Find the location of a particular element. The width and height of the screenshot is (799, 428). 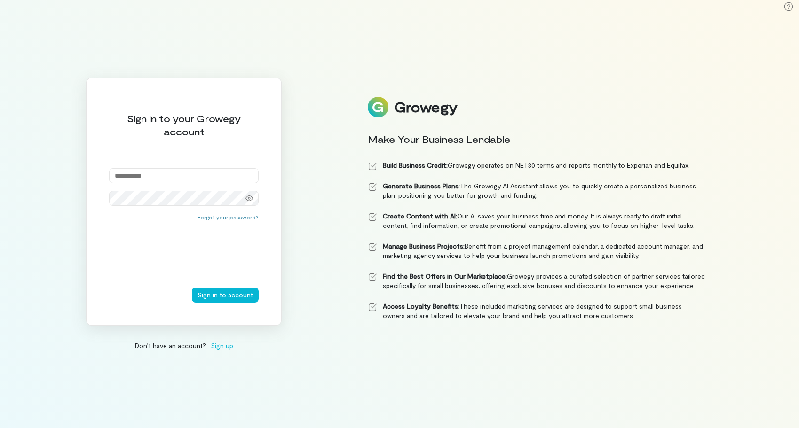

div: Make Your Business Lendable is located at coordinates (536, 139).